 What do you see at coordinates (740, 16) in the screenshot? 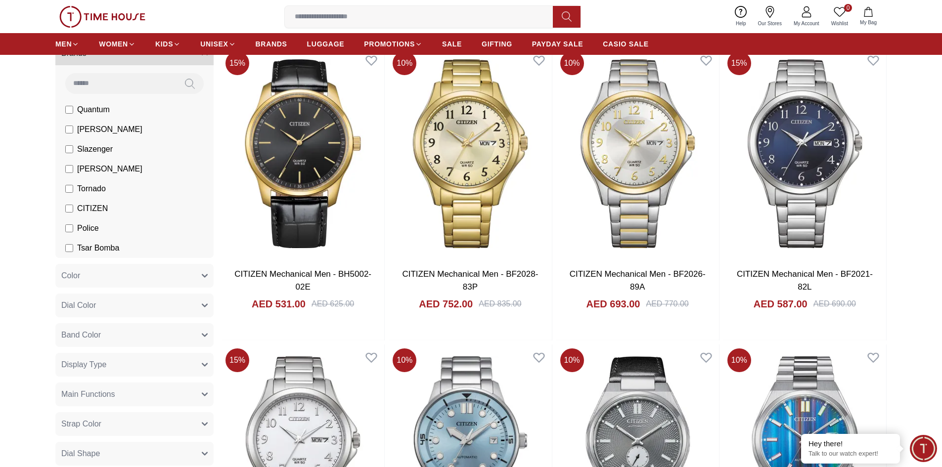
I see `a: Help` at bounding box center [740, 16].